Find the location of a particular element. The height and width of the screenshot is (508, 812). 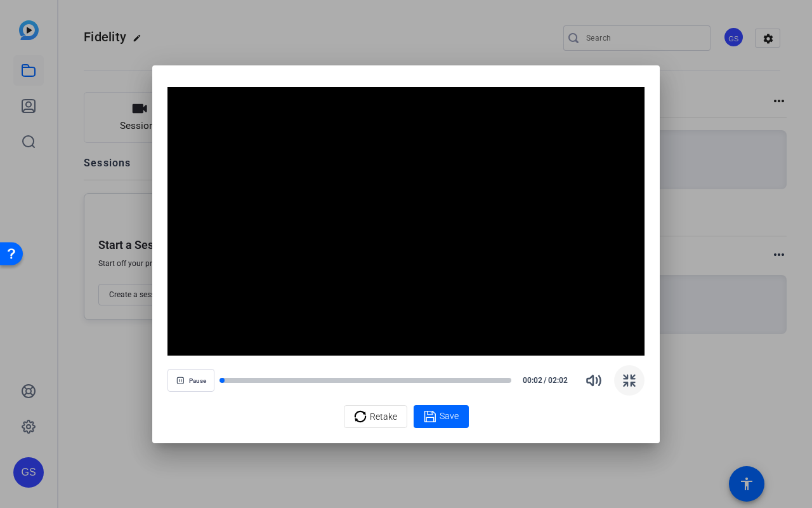

button: Mute is located at coordinates (593, 380).